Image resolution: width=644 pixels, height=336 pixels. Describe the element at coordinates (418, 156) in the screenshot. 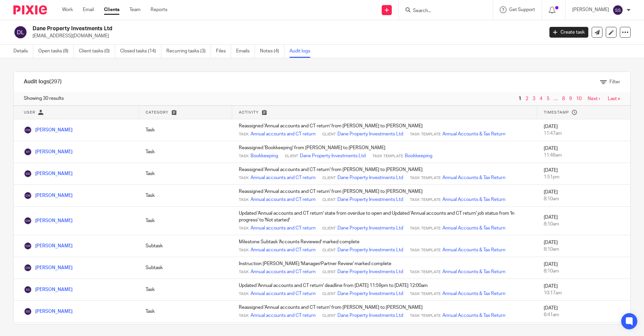

I see `a: Bookkeeping` at that location.